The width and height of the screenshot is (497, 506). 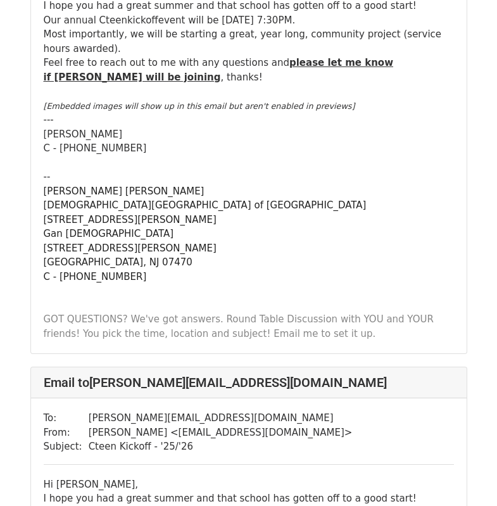 I want to click on div: Feel free to reach out to me with any questions and , thanks!, so click(x=249, y=70).